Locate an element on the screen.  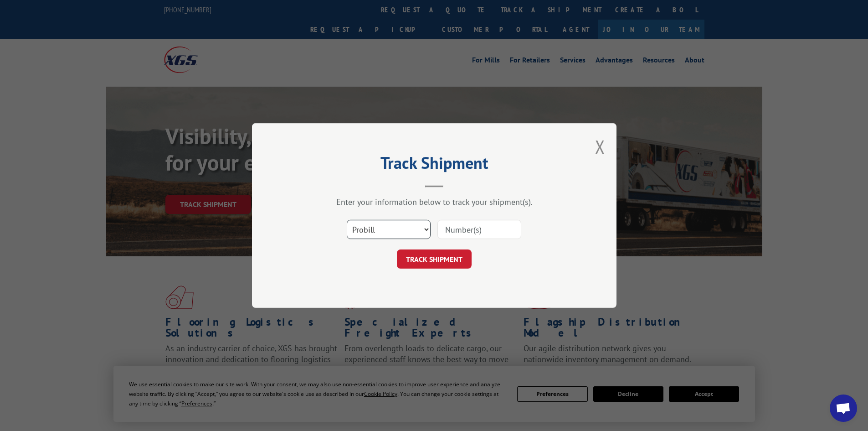
div: Open chat is located at coordinates (843, 408).